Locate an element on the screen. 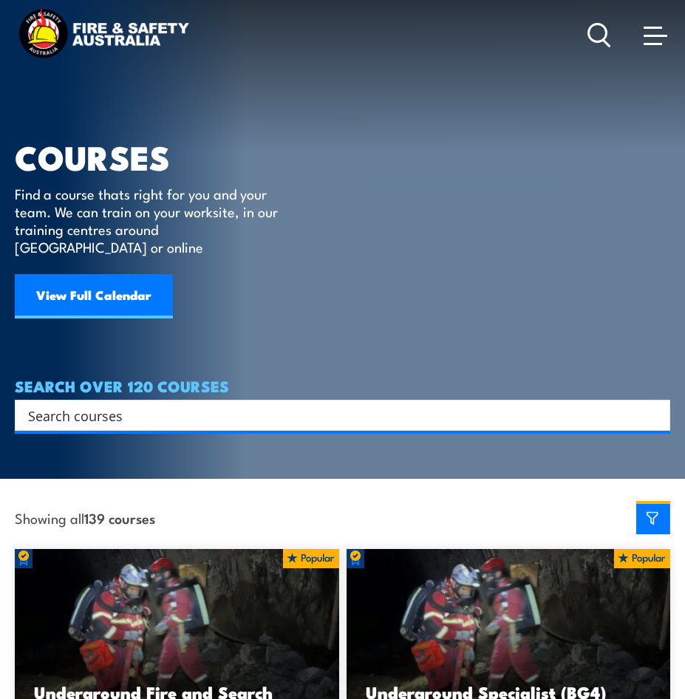 Image resolution: width=685 pixels, height=699 pixels. h1: COURSES is located at coordinates (157, 156).